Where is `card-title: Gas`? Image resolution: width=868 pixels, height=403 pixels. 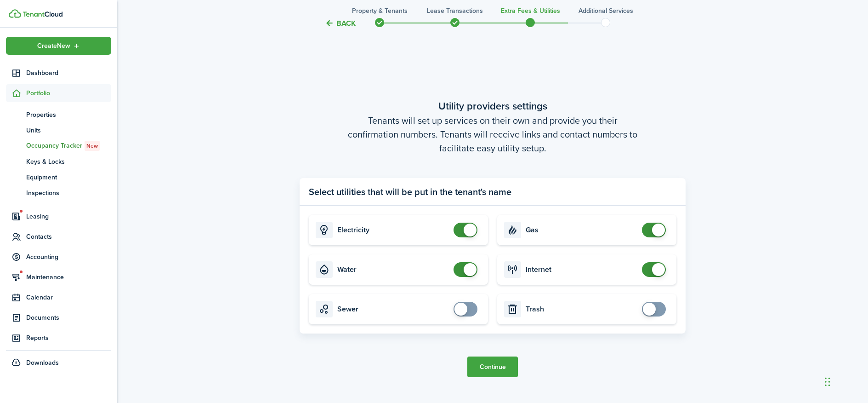
card-title: Gas is located at coordinates (581, 230).